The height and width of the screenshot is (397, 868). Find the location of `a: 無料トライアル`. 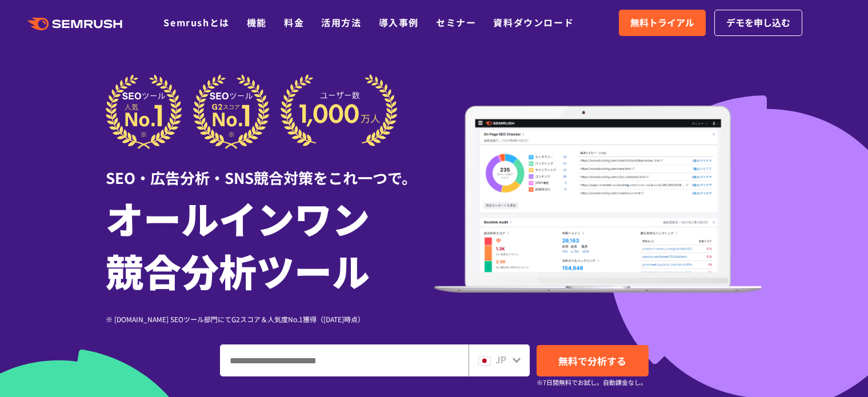

a: 無料トライアル is located at coordinates (662, 23).